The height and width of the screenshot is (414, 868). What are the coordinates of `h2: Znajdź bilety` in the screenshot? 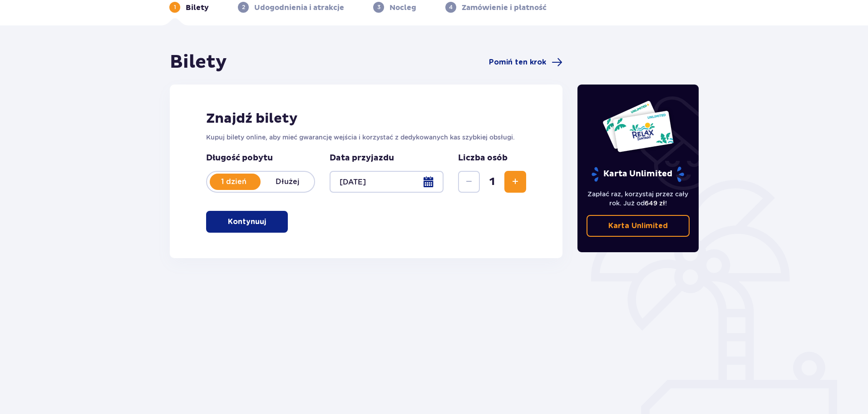 It's located at (366, 119).